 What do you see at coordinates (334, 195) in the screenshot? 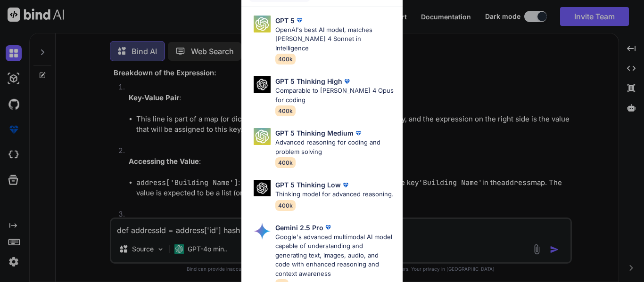
I see `p: Thinking model for advanced reasoning.` at bounding box center [334, 195].